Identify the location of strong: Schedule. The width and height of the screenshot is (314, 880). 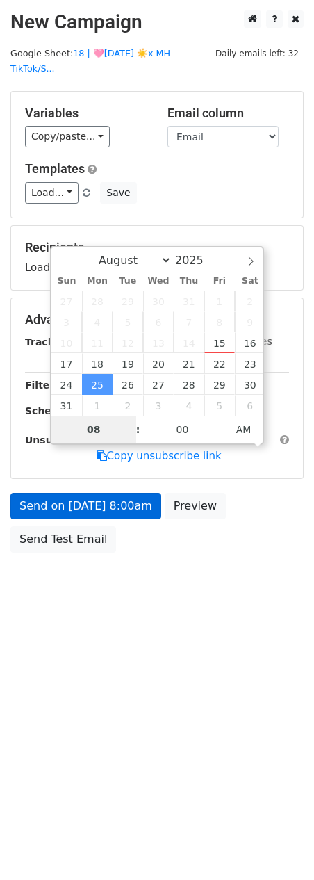
(50, 411).